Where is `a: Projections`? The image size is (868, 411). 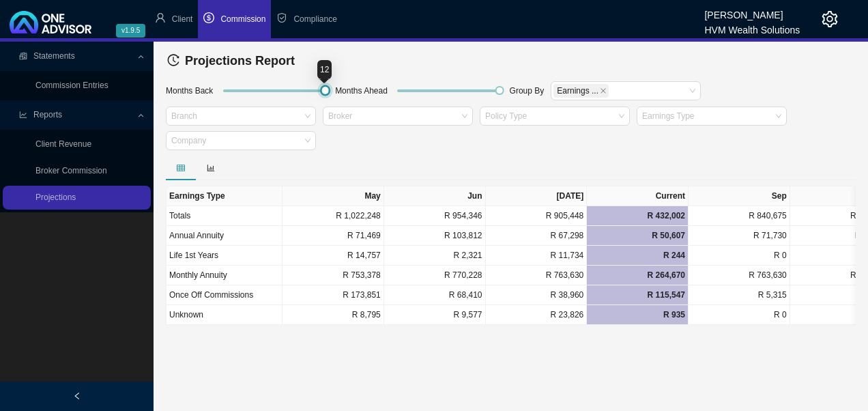
a: Projections is located at coordinates (55, 197).